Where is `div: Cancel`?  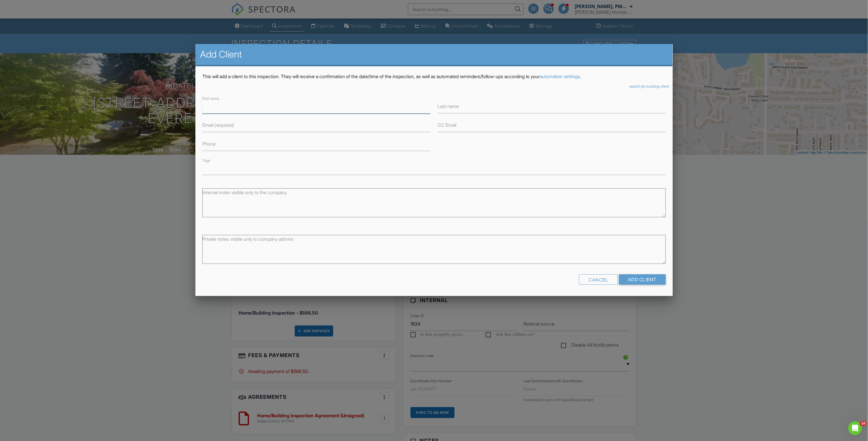
div: Cancel is located at coordinates (599, 280).